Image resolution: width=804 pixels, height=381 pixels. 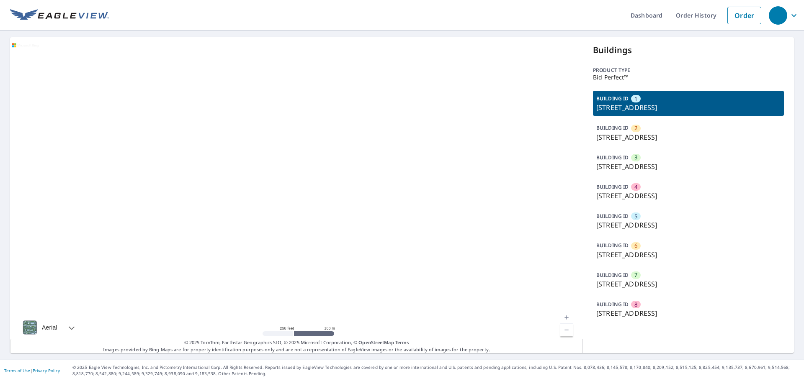 I want to click on p: Images provided by Bing Maps are for property identification purposes only and are not a represen..., so click(x=296, y=346).